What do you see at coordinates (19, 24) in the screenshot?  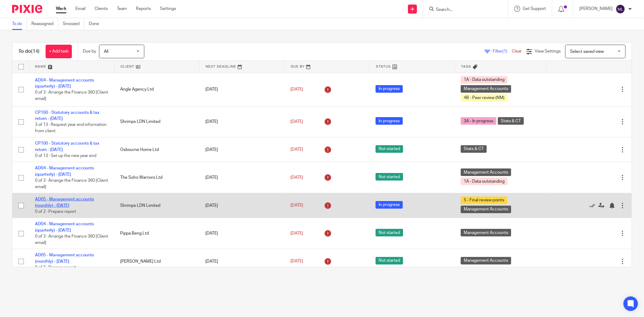 I see `a: To do` at bounding box center [19, 24].